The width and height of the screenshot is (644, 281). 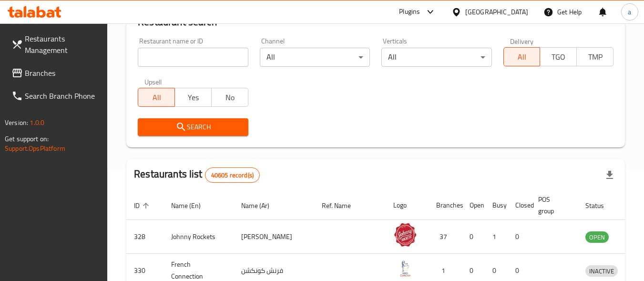 What do you see at coordinates (597, 237) in the screenshot?
I see `div: OPEN` at bounding box center [597, 237].